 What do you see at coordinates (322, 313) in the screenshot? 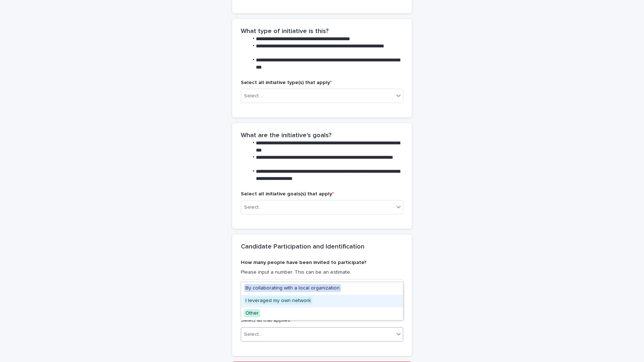
I see `div: Other` at bounding box center [322, 313].